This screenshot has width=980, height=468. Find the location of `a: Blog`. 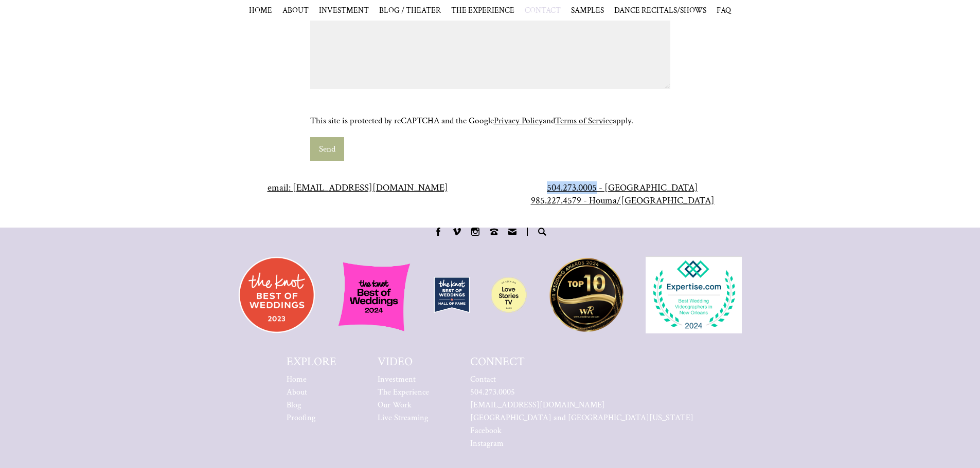

a: Blog is located at coordinates (311, 405).